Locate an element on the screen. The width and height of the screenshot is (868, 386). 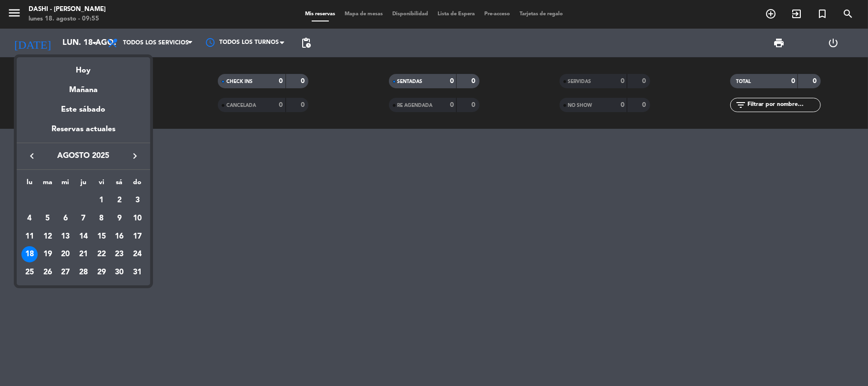
td: 17 de agosto de 2025 is located at coordinates (138, 237).